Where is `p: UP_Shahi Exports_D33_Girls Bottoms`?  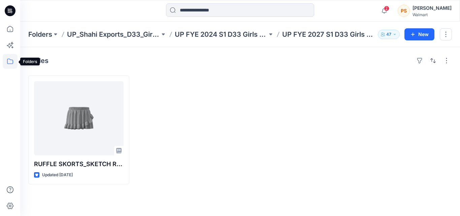 p: UP_Shahi Exports_D33_Girls Bottoms is located at coordinates (113, 34).